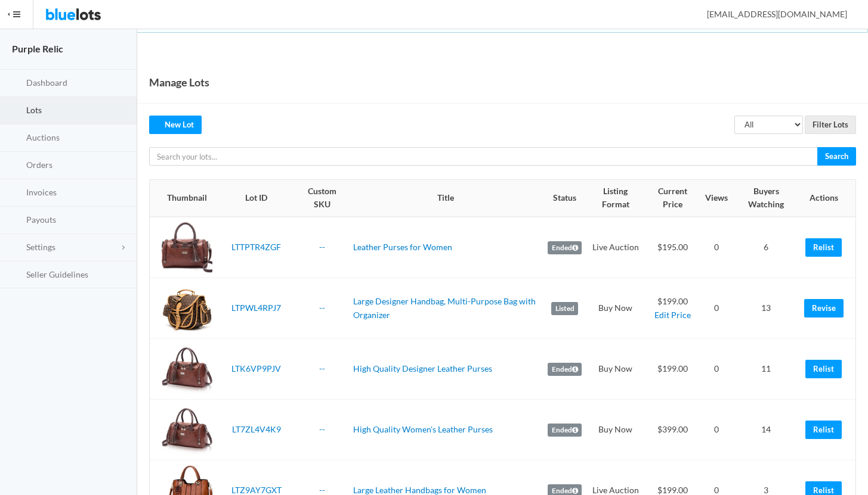  Describe the element at coordinates (46, 82) in the screenshot. I see `span: Dashboard` at that location.